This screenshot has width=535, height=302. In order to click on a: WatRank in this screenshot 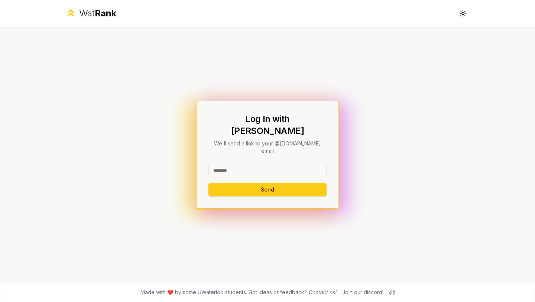, I will do `click(91, 13)`.